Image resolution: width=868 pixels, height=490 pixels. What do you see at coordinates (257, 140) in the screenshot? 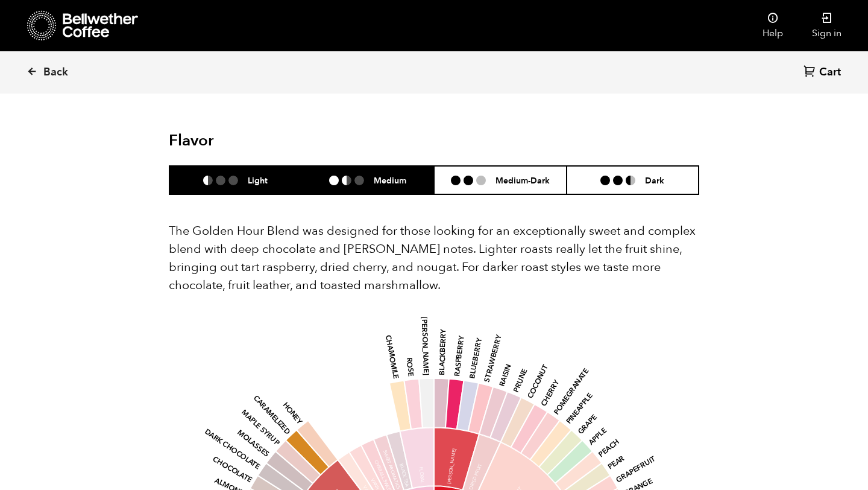
I see `h2: Flavor` at bounding box center [257, 140].